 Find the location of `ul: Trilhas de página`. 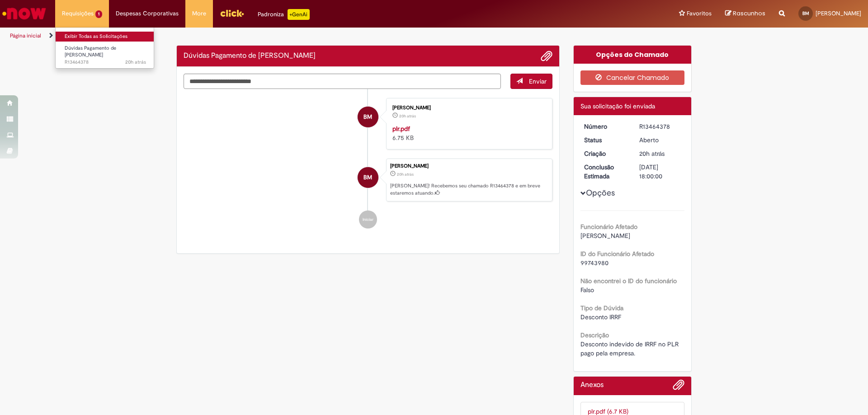

ul: Trilhas de página is located at coordinates (289, 36).